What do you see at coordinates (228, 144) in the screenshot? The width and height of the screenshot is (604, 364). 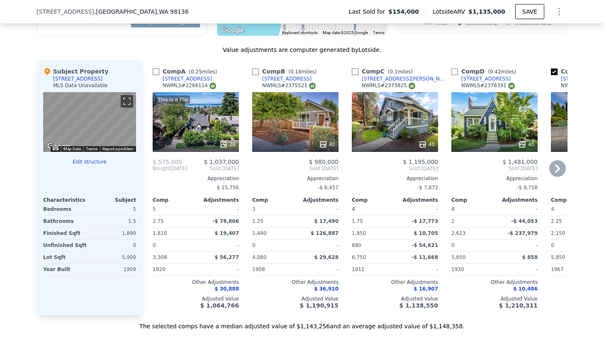 I see `div: 28` at bounding box center [228, 144].